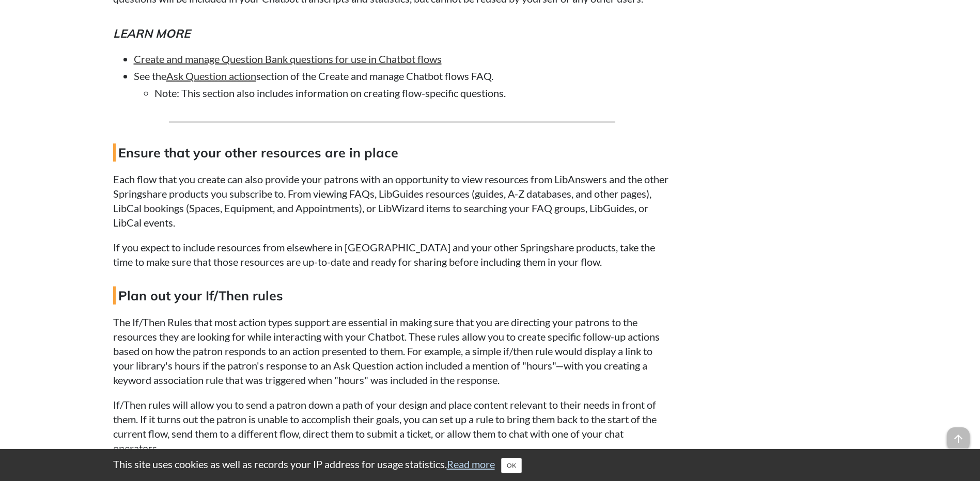 This screenshot has height=481, width=980. I want to click on p: If/Then rules will allow you to send a patron down a path of your design and place content releva..., so click(392, 426).